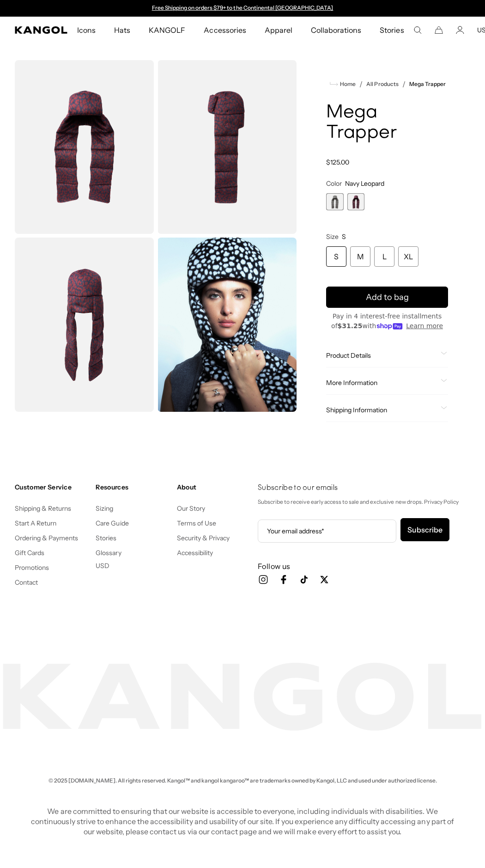 The image size is (485, 868). Describe the element at coordinates (360, 256) in the screenshot. I see `div: M` at that location.